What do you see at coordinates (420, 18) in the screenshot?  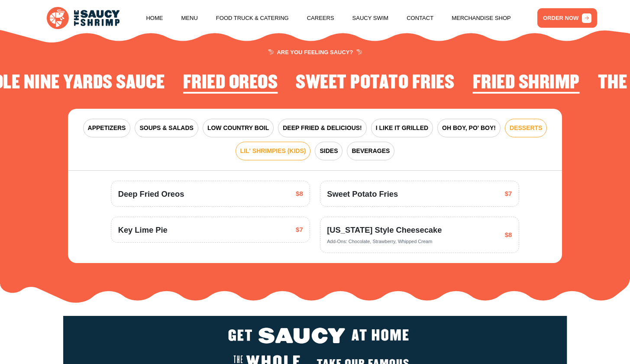 I see `a: Contact` at bounding box center [420, 18].